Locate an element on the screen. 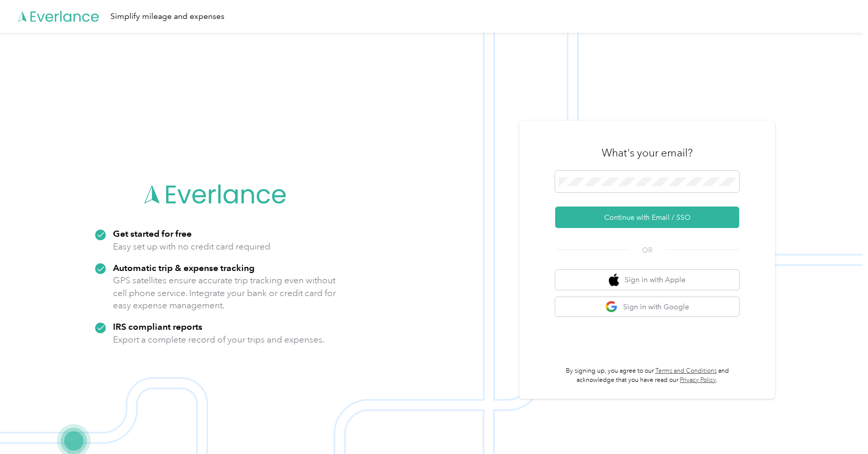 This screenshot has height=454, width=868. a: Terms and Conditions is located at coordinates (685, 370).